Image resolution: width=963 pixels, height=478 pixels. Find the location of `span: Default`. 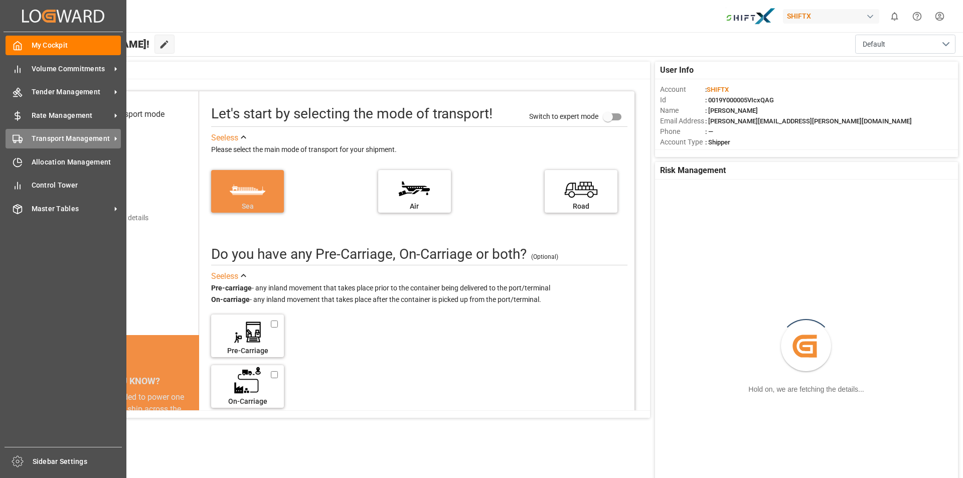

span: Default is located at coordinates (874, 44).